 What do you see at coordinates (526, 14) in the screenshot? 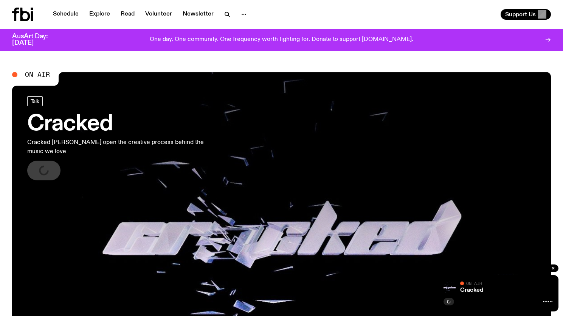
I see `button: Support Us` at bounding box center [526, 14].